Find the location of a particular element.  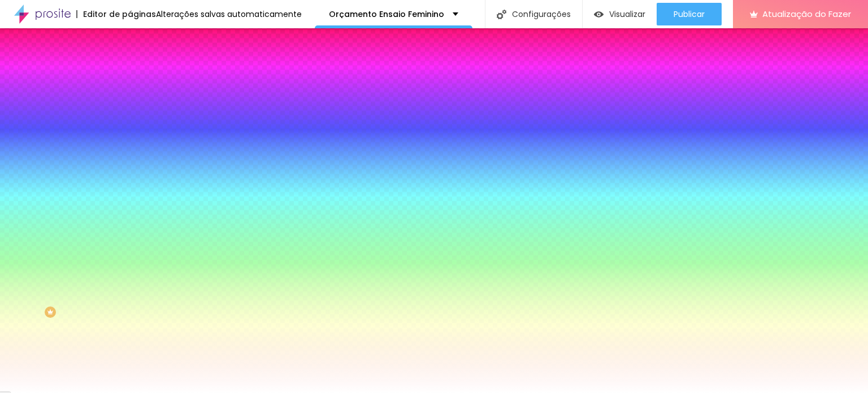

font: Publicar is located at coordinates (689, 14).